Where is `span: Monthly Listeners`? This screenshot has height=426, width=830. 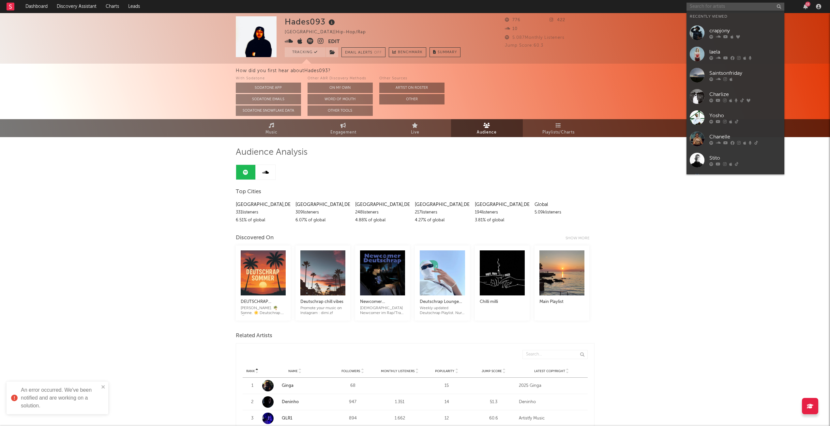
span: Monthly Listeners is located at coordinates (398, 371).